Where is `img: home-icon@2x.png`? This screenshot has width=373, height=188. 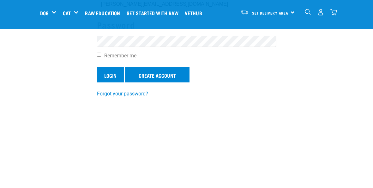 img: home-icon@2x.png is located at coordinates (334, 12).